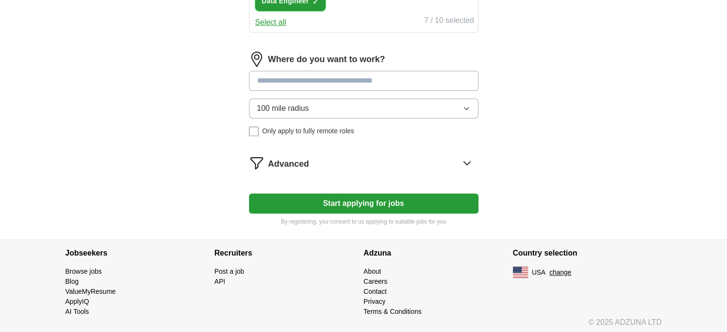 This screenshot has height=332, width=727. I want to click on h4: Country selection, so click(588, 253).